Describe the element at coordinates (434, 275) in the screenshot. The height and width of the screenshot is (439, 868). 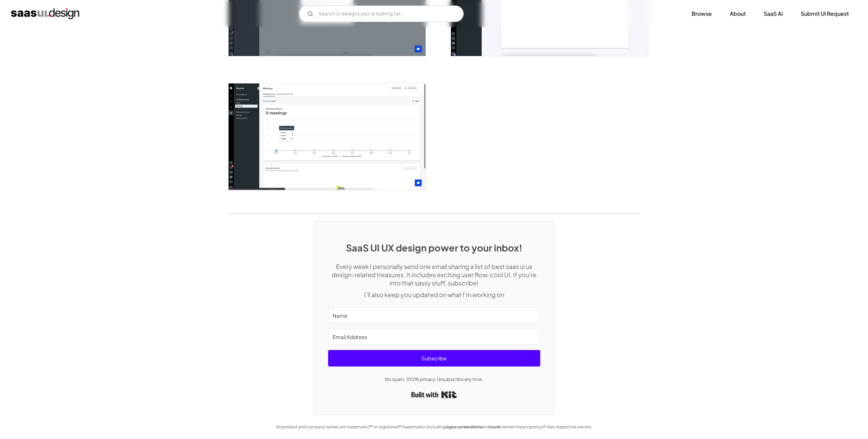
I see `p: Every week I personally send one email sharing a list of best saas ui ux design-related treasures...` at that location.